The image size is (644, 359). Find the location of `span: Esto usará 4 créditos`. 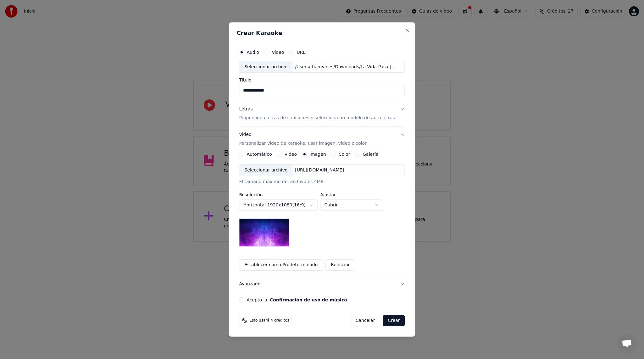

span: Esto usará 4 créditos is located at coordinates (269, 320).